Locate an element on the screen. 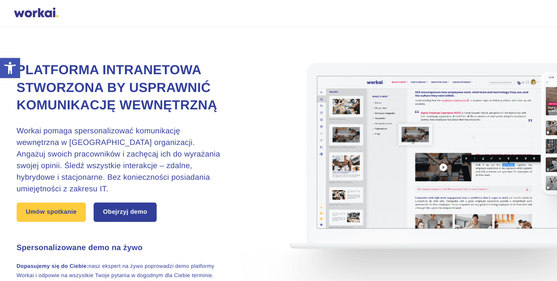  a: Obejrzyj demo is located at coordinates (125, 212).